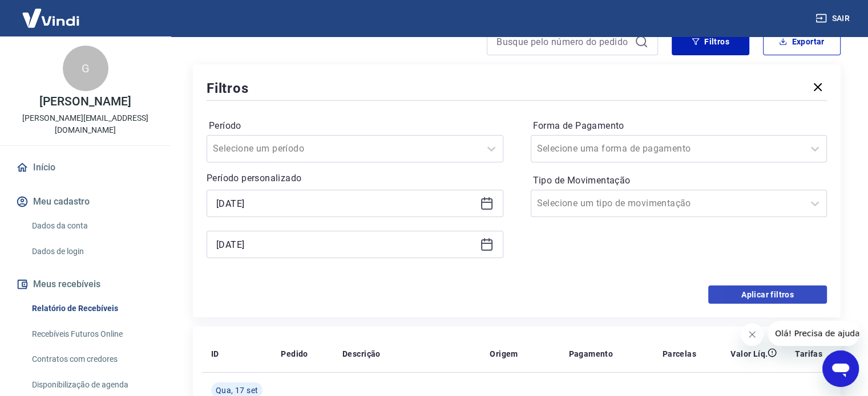  Describe the element at coordinates (92, 359) in the screenshot. I see `a: Contratos com credores` at that location.